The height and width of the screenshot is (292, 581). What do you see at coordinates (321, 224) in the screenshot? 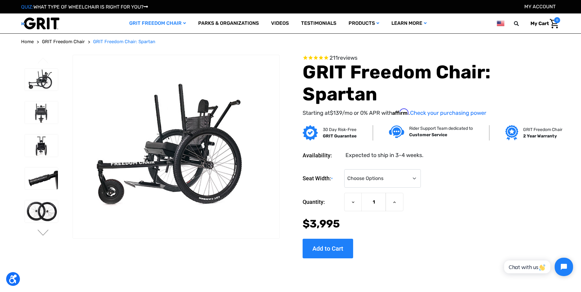
I see `span: $3,995` at bounding box center [321, 224].